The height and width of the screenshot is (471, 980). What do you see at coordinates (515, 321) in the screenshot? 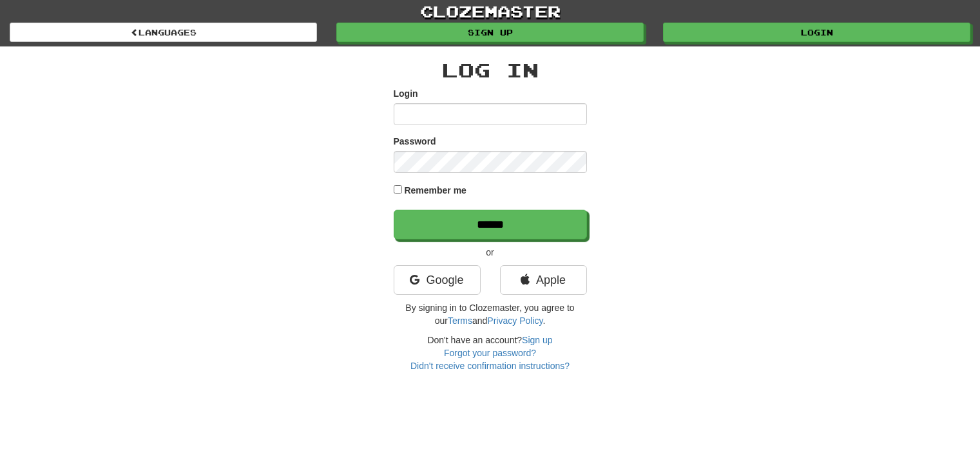
I see `a: Privacy Policy` at bounding box center [515, 321].